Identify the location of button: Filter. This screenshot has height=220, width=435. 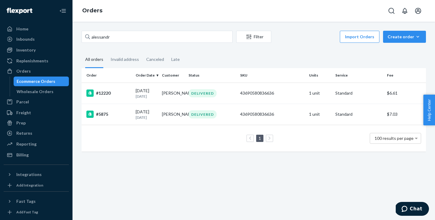
(254, 37).